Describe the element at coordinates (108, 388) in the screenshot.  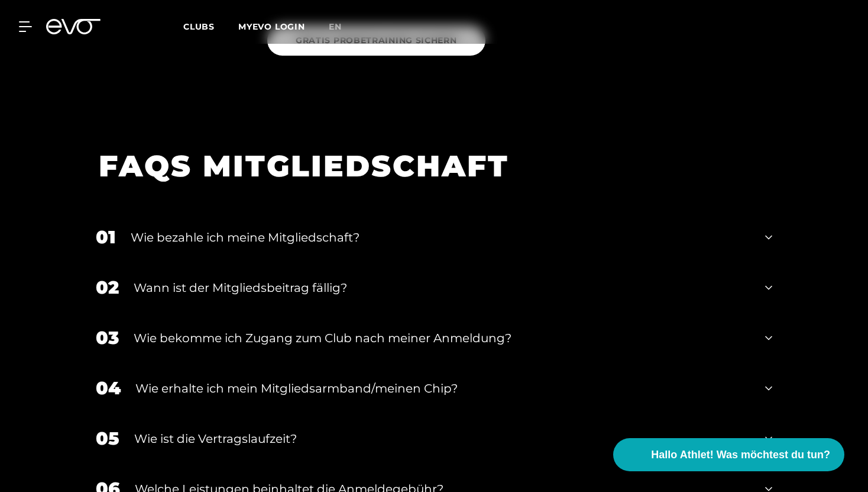
I see `div: 04` at that location.